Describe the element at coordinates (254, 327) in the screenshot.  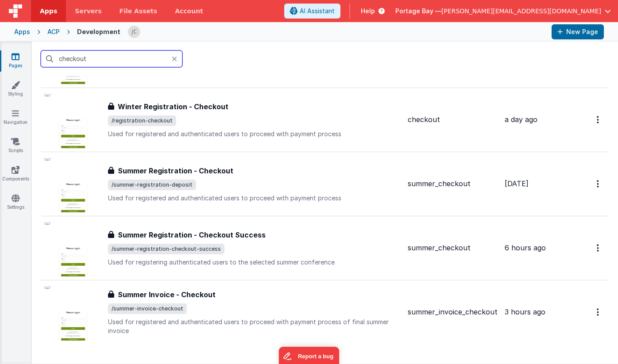
I see `p: Used for registered and authenticated users to proceed with payment process of final summer invoice` at that location.